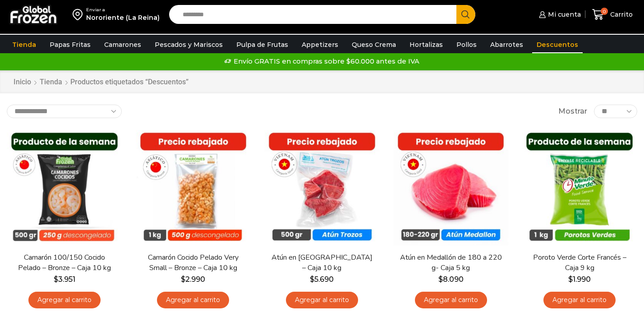  What do you see at coordinates (101, 82) in the screenshot?
I see `nav: Breadcrumb` at bounding box center [101, 82].